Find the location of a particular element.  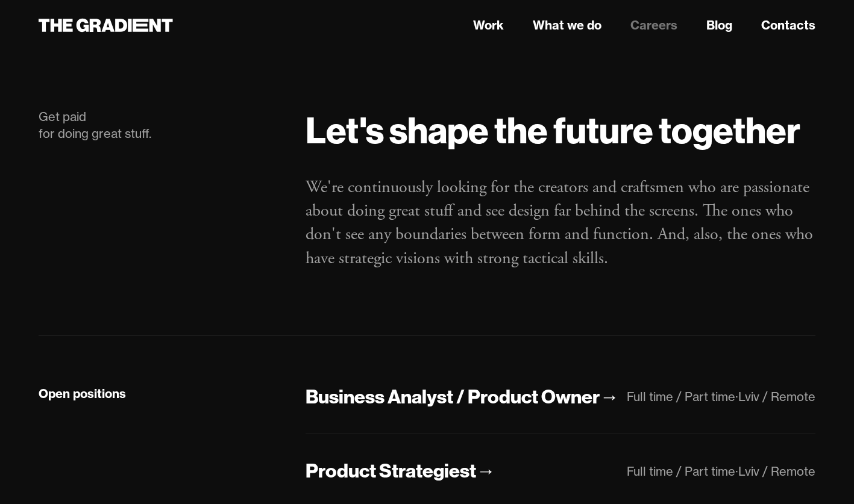

a: Contacts is located at coordinates (788, 25).